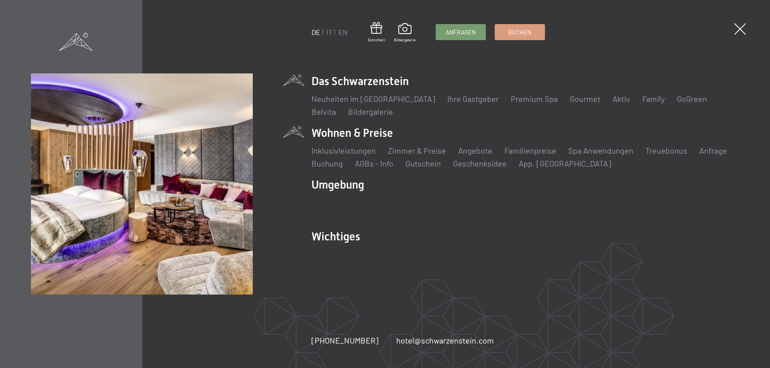  I want to click on a: Gourmet, so click(585, 99).